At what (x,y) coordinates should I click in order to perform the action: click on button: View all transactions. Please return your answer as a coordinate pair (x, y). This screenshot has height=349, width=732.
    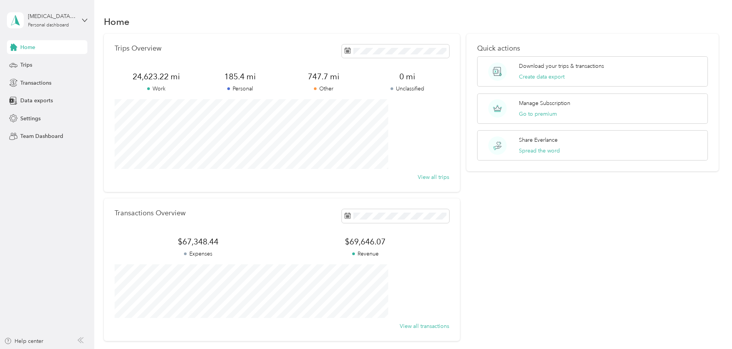
    Looking at the image, I should click on (424, 326).